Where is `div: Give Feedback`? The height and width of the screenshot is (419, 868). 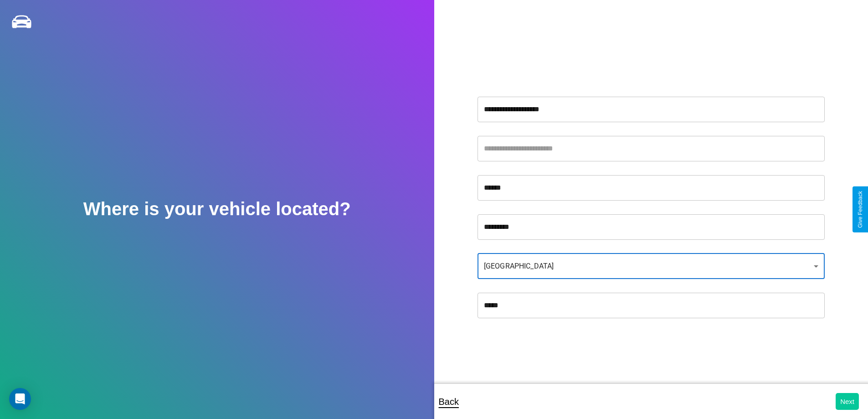 div: Give Feedback is located at coordinates (860, 210).